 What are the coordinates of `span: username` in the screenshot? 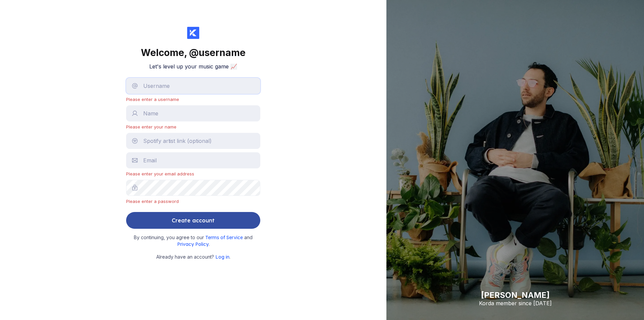 It's located at (222, 52).